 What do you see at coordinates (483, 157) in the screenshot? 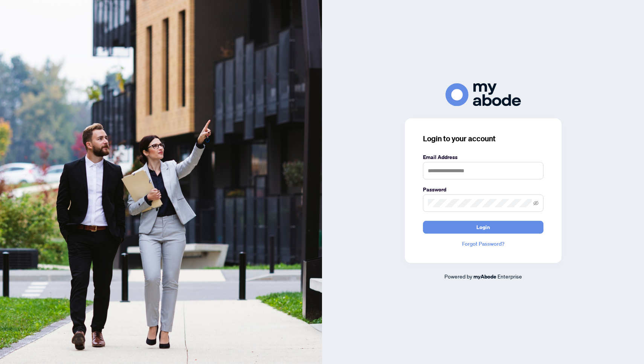
I see `label: Email Address` at bounding box center [483, 157].